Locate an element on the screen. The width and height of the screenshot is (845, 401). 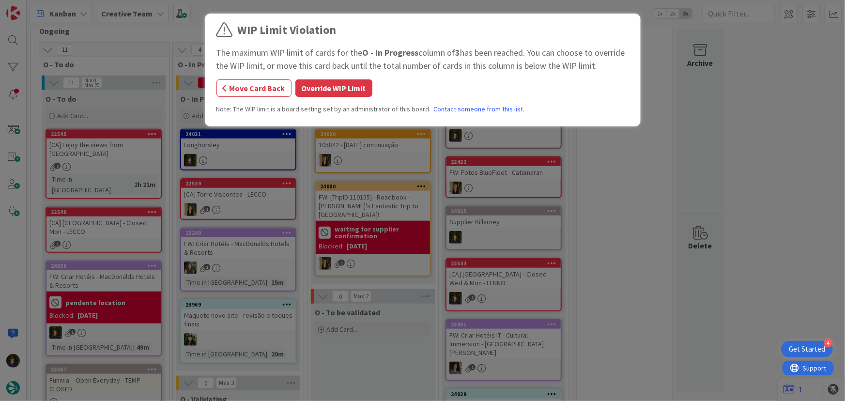
button: Move Card Back is located at coordinates (254, 88).